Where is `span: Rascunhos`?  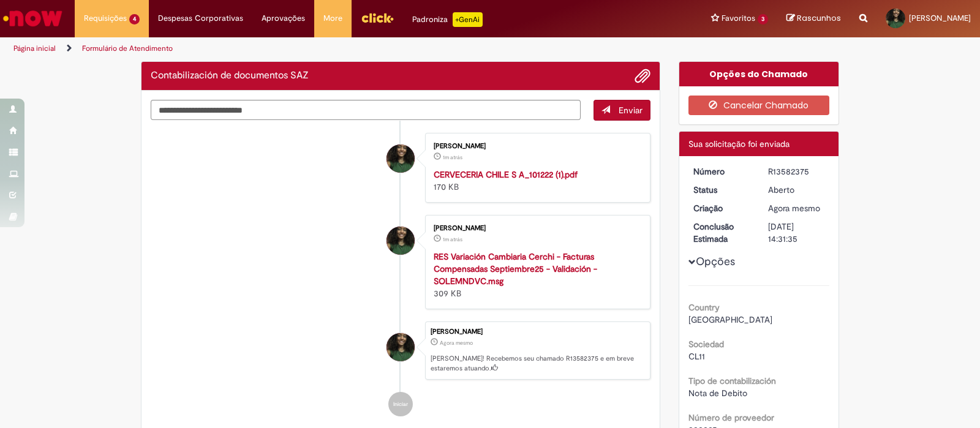 span: Rascunhos is located at coordinates (819, 17).